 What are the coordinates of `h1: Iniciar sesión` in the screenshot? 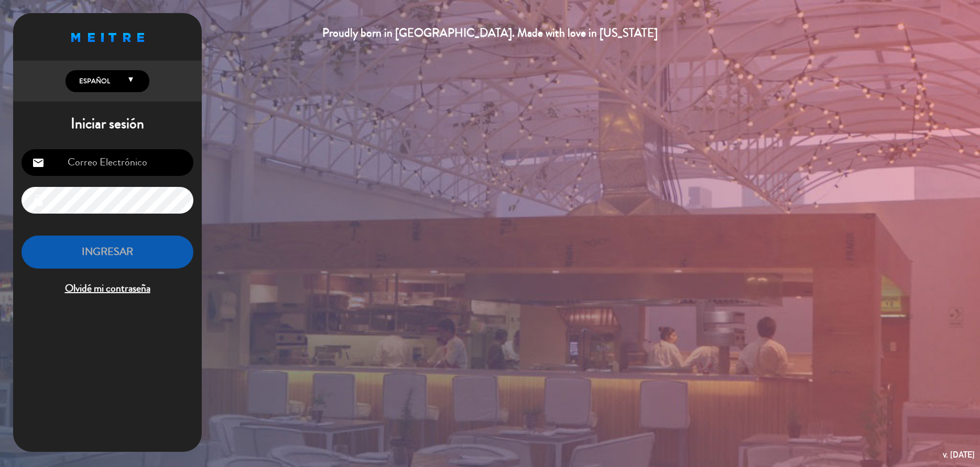 It's located at (108, 124).